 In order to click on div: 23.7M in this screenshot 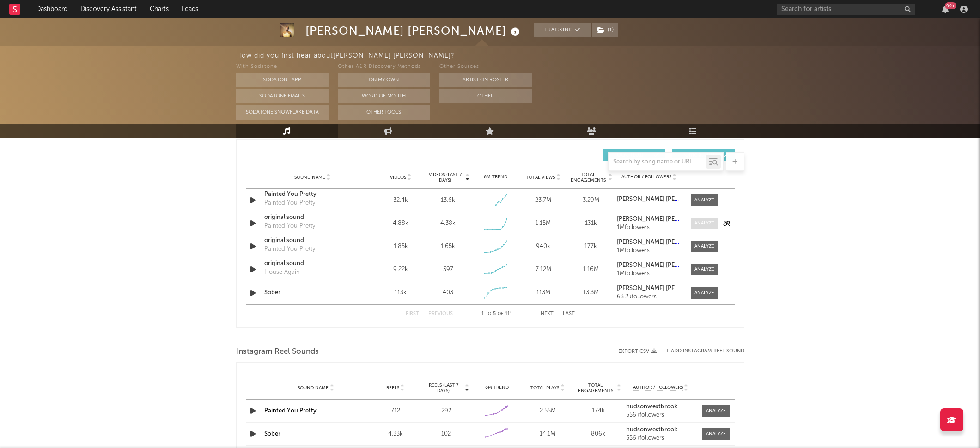, I will do `click(543, 201)`.